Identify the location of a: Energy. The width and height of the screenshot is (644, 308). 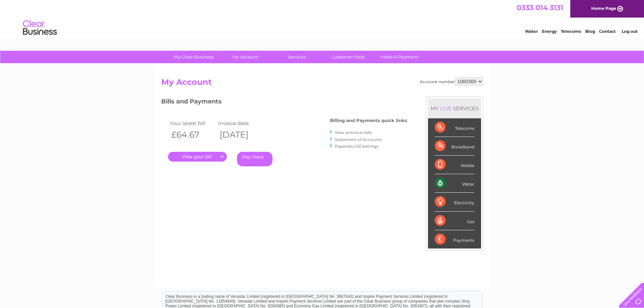
(549, 31).